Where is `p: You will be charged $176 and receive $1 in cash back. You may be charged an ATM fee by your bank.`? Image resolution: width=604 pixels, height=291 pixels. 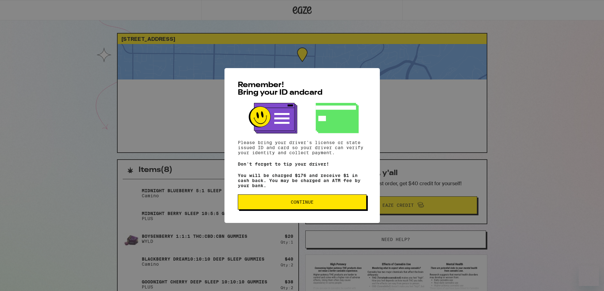
p: You will be charged $176 and receive $1 in cash back. You may be charged an ATM fee by your bank. is located at coordinates (302, 181).